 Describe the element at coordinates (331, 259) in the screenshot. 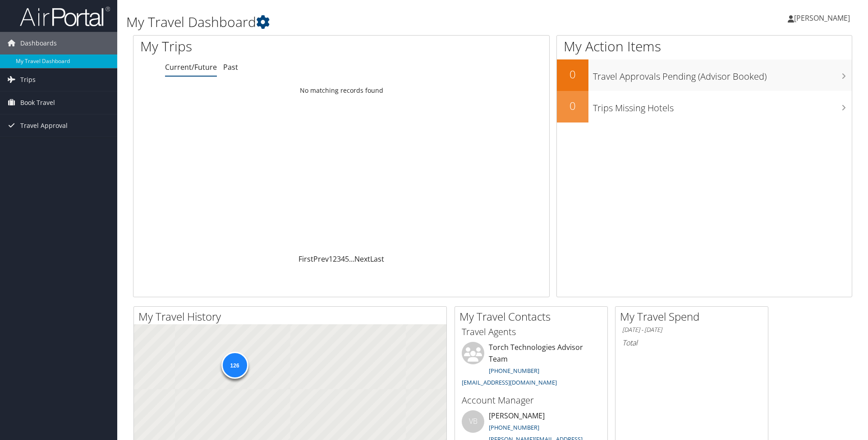

I see `a: 1` at that location.